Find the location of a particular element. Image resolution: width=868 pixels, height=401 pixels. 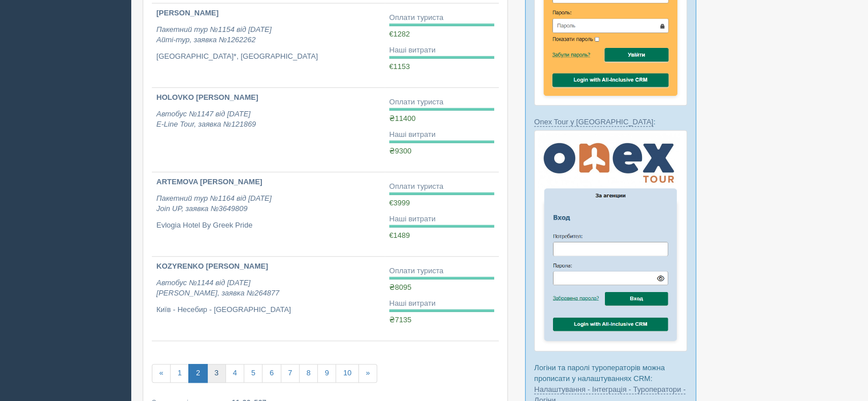

a: 6 is located at coordinates (271, 373).